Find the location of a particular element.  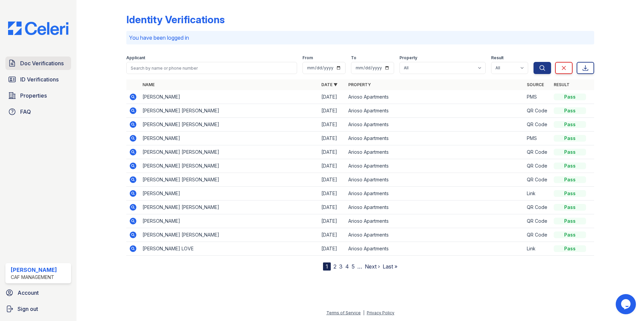

div: 1 is located at coordinates (327, 267).